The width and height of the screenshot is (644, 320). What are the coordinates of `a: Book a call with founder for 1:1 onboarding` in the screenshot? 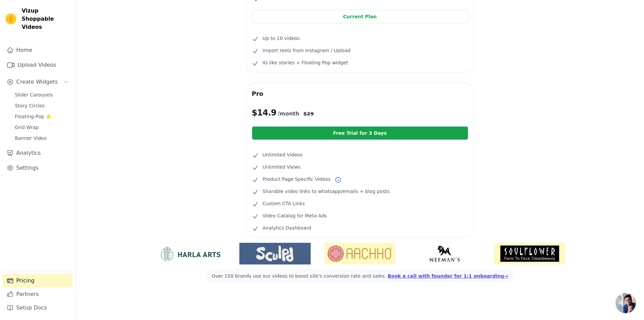 It's located at (448, 276).